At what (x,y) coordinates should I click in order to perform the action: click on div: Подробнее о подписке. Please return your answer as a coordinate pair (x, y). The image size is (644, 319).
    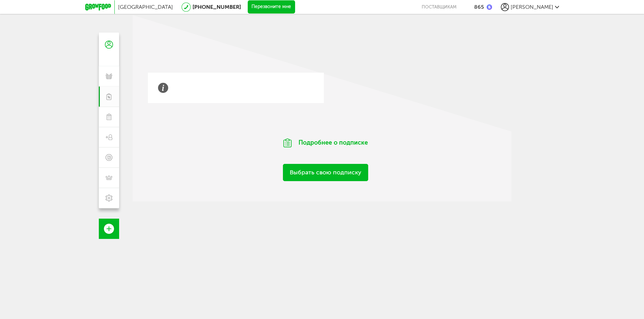
    Looking at the image, I should click on (326, 143).